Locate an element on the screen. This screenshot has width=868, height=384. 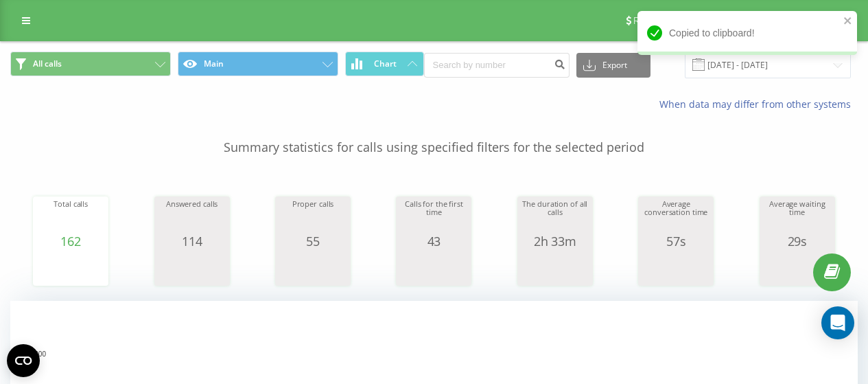
div: 162 is located at coordinates (70, 241).